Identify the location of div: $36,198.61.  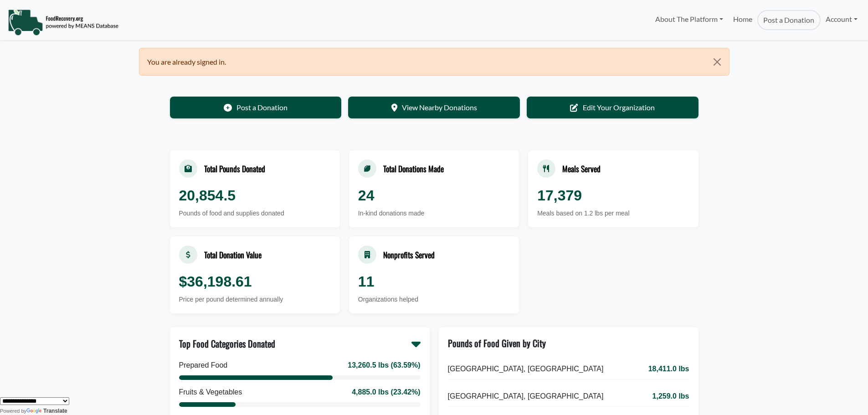
(254, 281).